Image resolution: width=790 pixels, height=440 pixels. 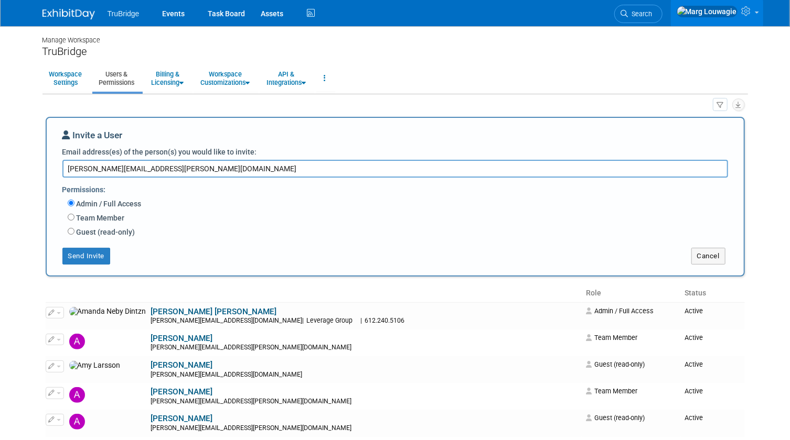 What do you see at coordinates (100, 218) in the screenshot?
I see `label: Team Member` at bounding box center [100, 218].